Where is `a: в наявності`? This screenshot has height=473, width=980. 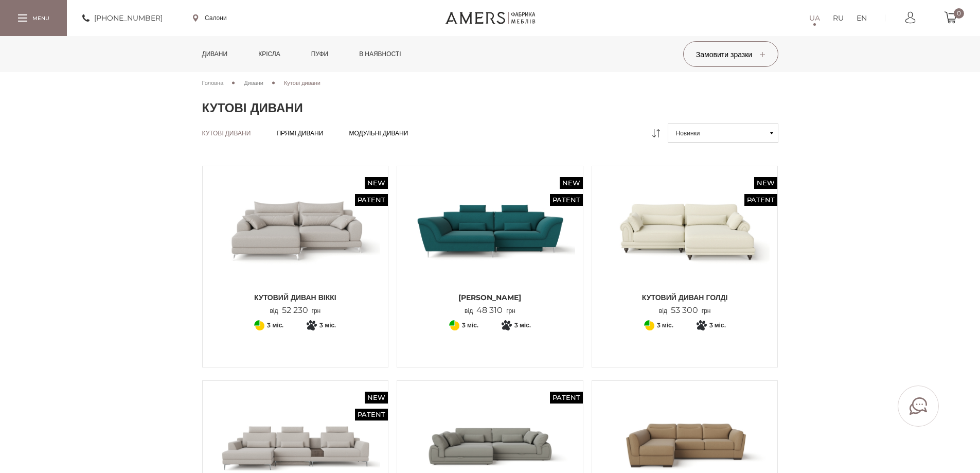 a: в наявності is located at coordinates (379, 54).